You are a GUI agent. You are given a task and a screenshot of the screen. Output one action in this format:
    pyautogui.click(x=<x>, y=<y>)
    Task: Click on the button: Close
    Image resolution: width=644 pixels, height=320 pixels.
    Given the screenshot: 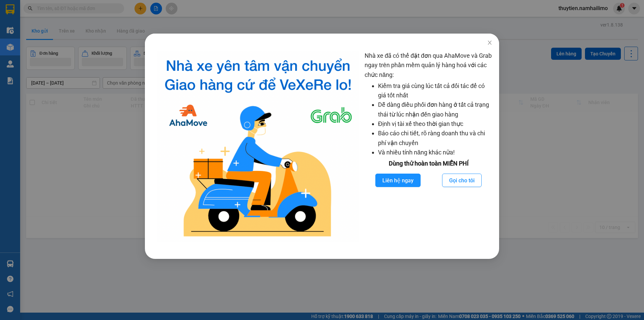 What is the action you would take?
    pyautogui.click(x=490, y=43)
    